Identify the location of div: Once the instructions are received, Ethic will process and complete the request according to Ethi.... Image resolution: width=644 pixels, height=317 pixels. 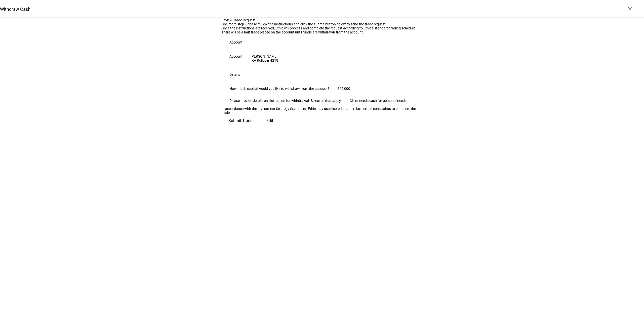
(322, 28).